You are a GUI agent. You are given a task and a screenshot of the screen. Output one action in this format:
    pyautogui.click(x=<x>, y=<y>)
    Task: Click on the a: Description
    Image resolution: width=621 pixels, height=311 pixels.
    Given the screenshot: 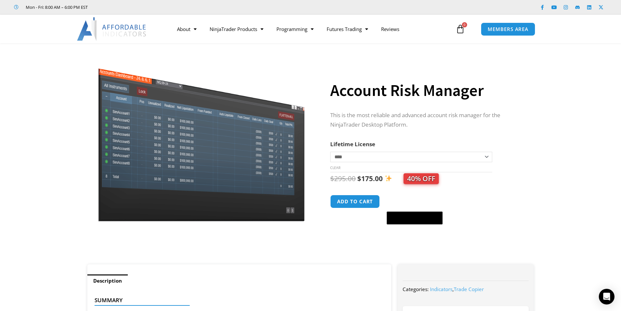 What is the action you would take?
    pyautogui.click(x=108, y=280)
    